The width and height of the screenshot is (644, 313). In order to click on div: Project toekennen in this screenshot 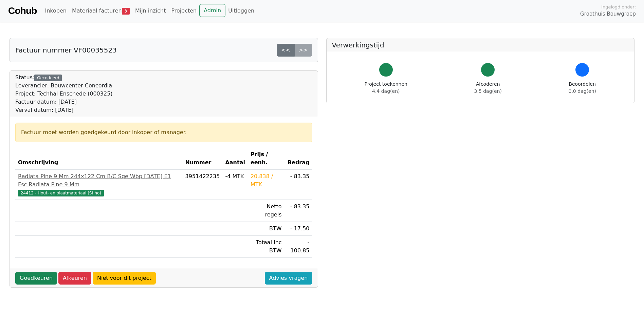, I will do `click(386, 88)`.